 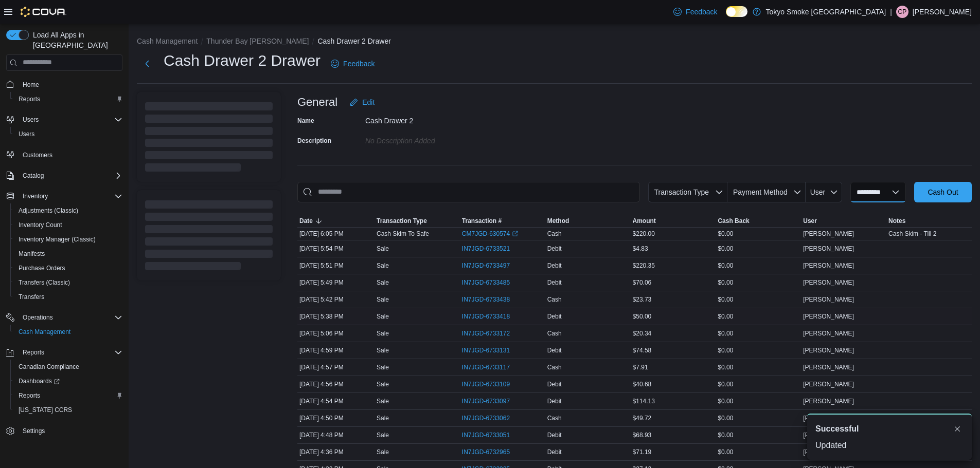 What do you see at coordinates (70, 431) in the screenshot?
I see `span: Settings` at bounding box center [70, 431].